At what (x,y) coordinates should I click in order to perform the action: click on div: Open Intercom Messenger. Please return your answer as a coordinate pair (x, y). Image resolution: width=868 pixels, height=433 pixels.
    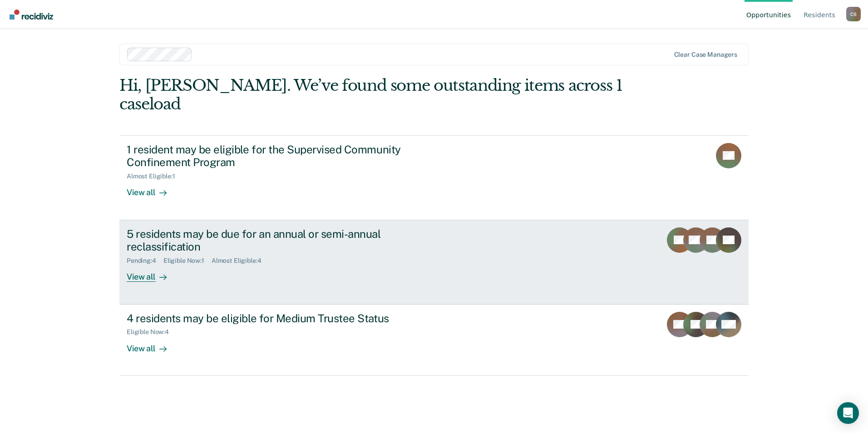
    Looking at the image, I should click on (848, 413).